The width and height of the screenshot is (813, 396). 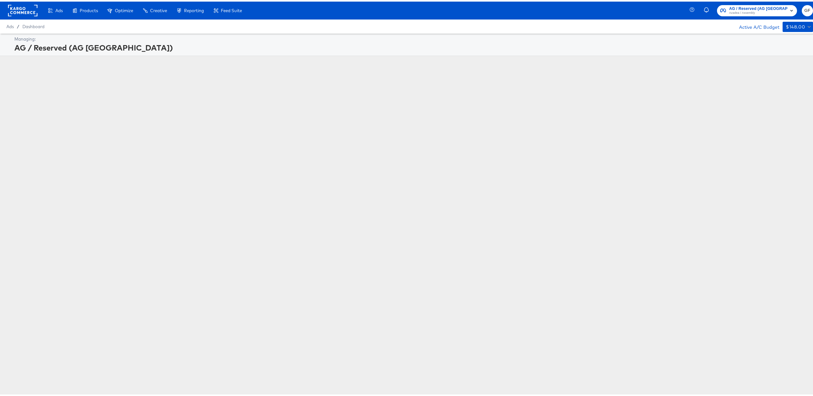 I want to click on button: GF, so click(x=807, y=9).